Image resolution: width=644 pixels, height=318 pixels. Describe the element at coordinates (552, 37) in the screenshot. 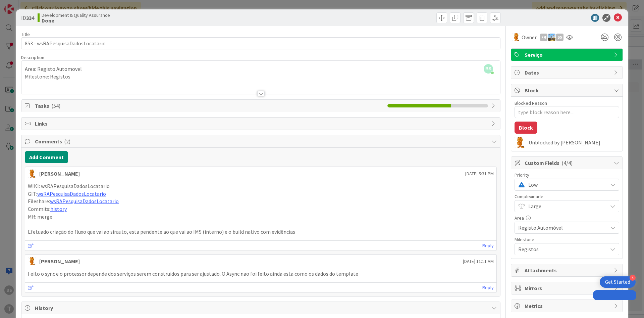

I see `img: DG` at that location.